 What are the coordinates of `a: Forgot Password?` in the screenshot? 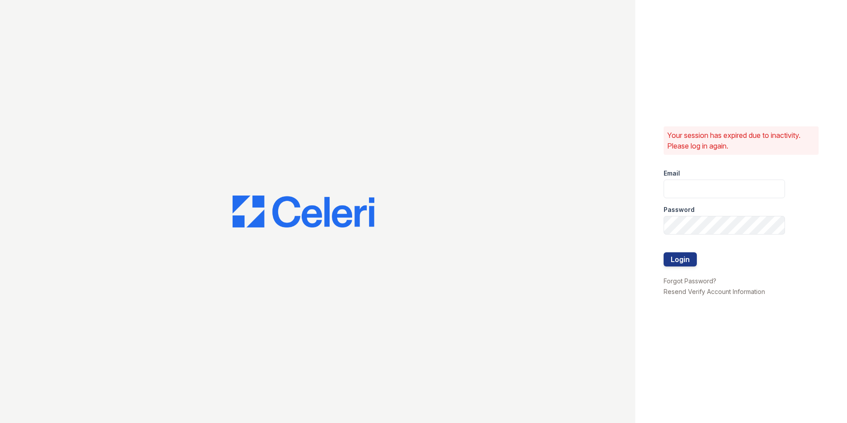 It's located at (690, 281).